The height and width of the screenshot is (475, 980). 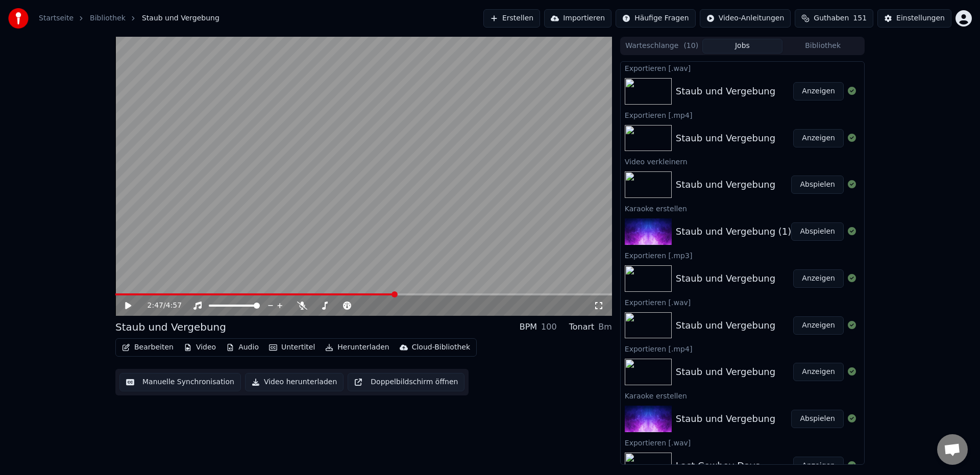 What do you see at coordinates (834, 18) in the screenshot?
I see `button: Guthaben151` at bounding box center [834, 18].